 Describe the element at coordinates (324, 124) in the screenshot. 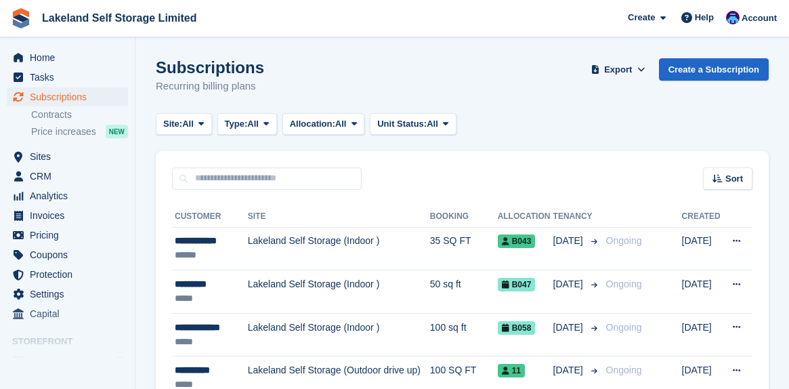

I see `button: Allocation: All` at that location.